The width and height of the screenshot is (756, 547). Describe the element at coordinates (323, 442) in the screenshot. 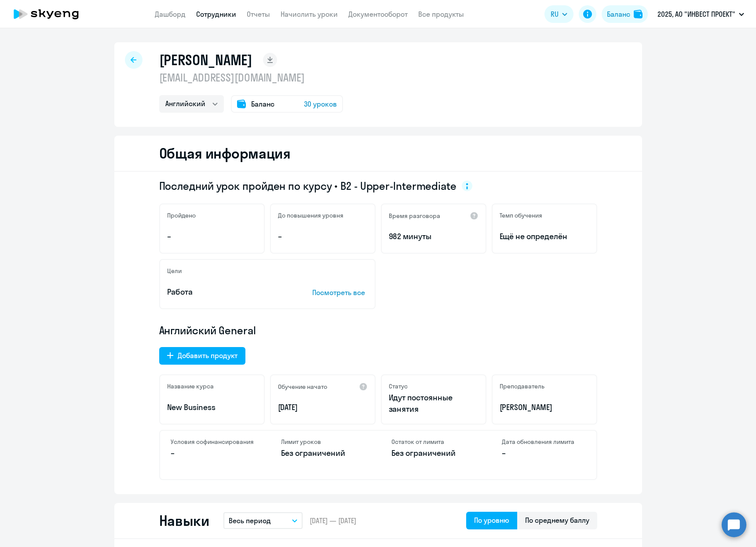

I see `h4: Лимит уроков` at that location.